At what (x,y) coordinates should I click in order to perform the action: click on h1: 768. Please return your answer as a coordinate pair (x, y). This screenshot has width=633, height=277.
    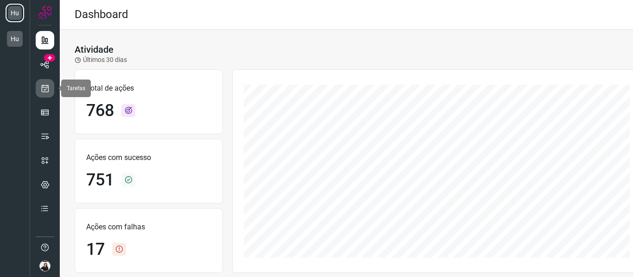
    Looking at the image, I should click on (100, 111).